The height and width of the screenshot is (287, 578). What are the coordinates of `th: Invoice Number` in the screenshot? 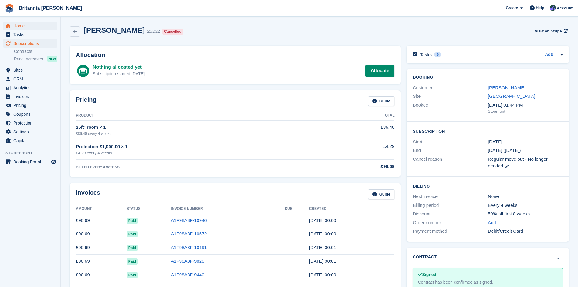 It's located at (228, 209).